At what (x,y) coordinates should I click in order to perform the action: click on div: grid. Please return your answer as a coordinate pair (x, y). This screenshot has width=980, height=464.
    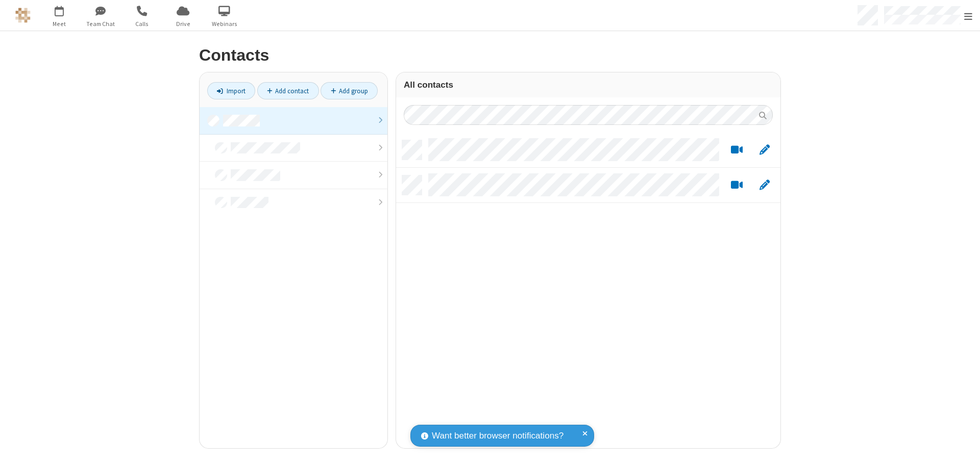
    Looking at the image, I should click on (588, 290).